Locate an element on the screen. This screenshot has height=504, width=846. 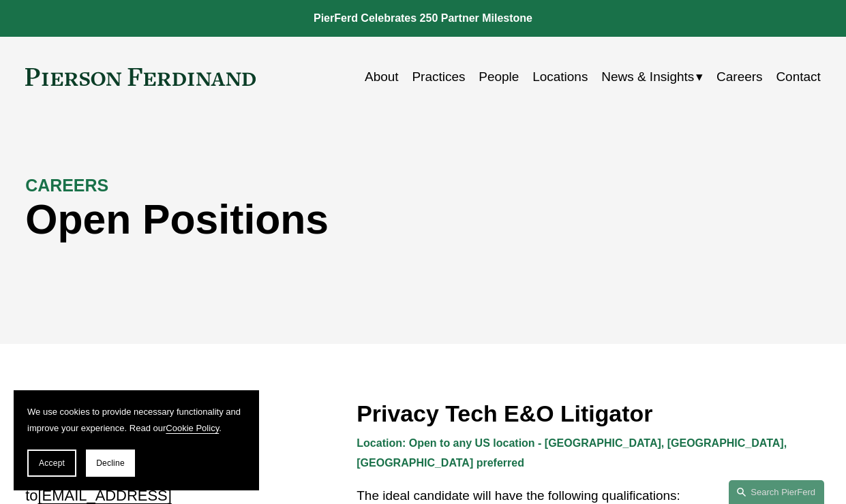
a: Cookie Policy is located at coordinates (192, 428).